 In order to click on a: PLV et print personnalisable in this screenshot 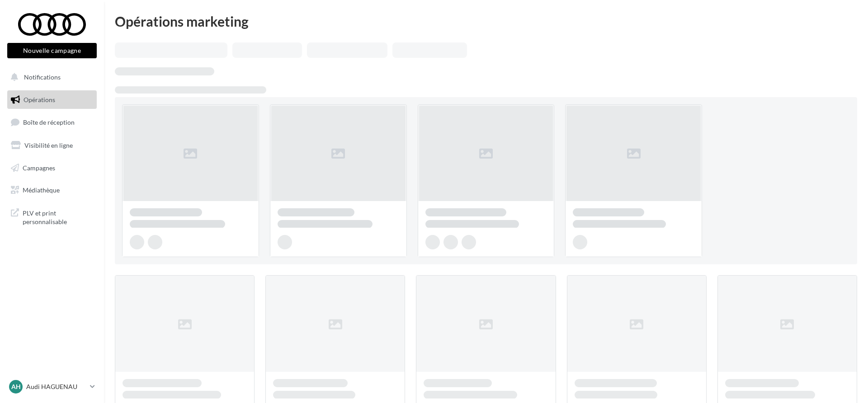, I will do `click(52, 217)`.